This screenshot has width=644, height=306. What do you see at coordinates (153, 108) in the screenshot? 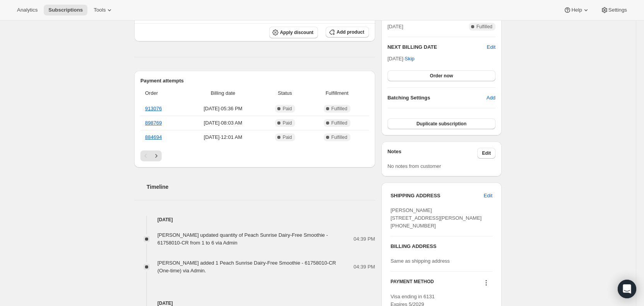
I see `a: 913076` at bounding box center [153, 108].